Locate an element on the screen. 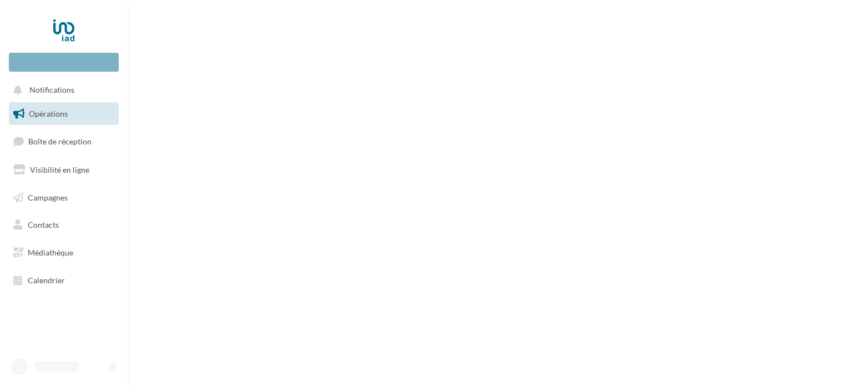  a: Opérations is located at coordinates (64, 114).